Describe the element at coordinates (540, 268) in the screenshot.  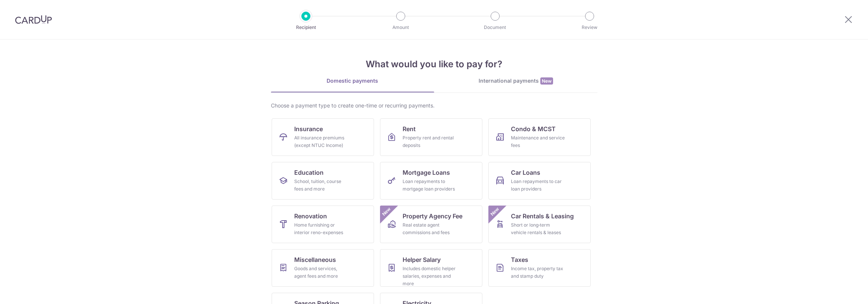
I see `a: TaxesIncome tax, property tax and stamp duty` at that location.